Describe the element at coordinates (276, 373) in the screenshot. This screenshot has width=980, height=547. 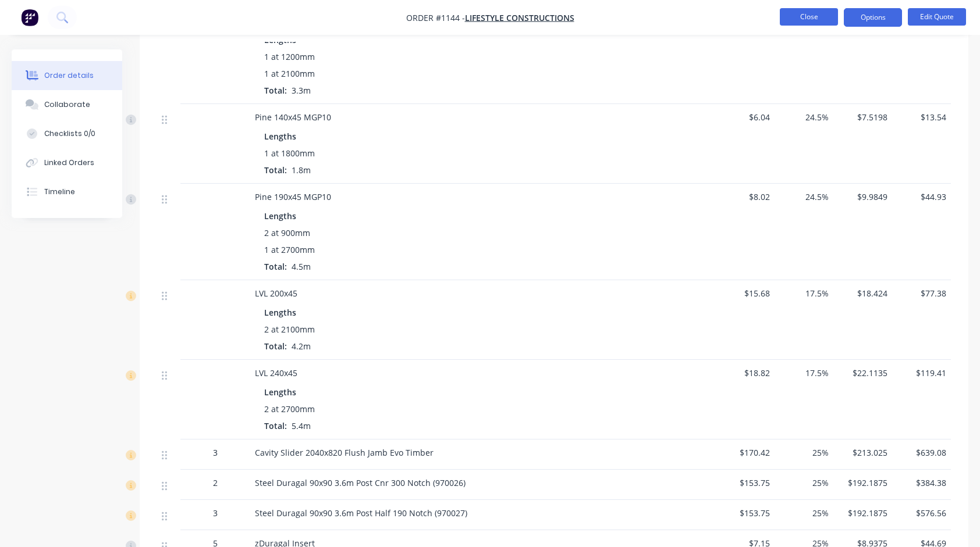
I see `span: LVL 240x45` at that location.